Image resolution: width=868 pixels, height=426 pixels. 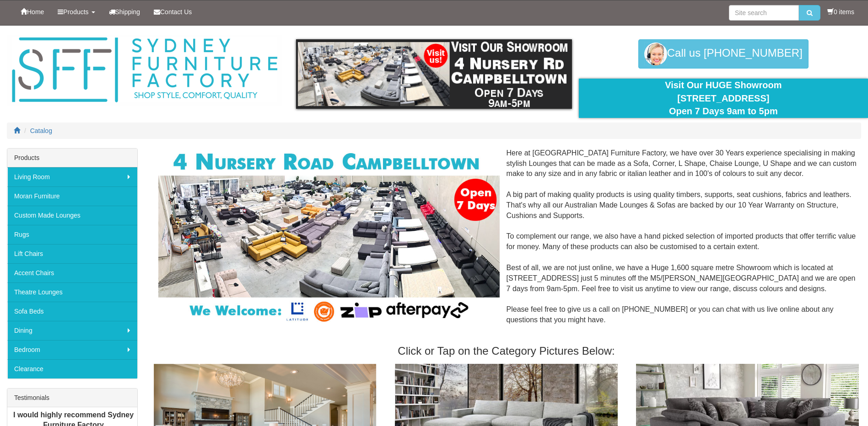 I want to click on a: Bedroom, so click(x=72, y=349).